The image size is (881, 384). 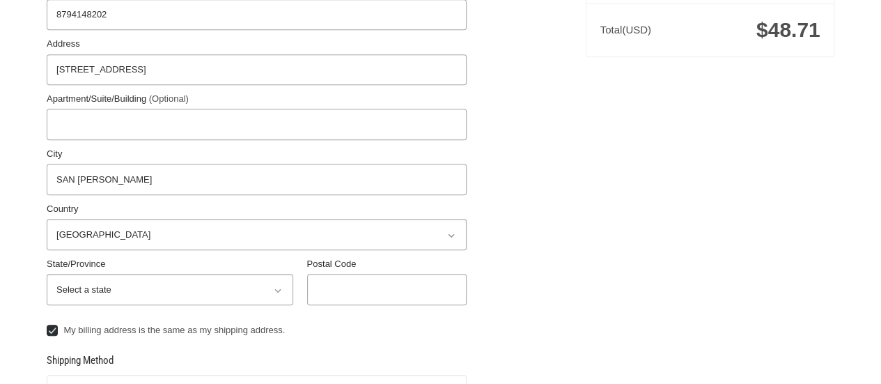 What do you see at coordinates (625, 29) in the screenshot?
I see `span: Total (USD)` at bounding box center [625, 29].